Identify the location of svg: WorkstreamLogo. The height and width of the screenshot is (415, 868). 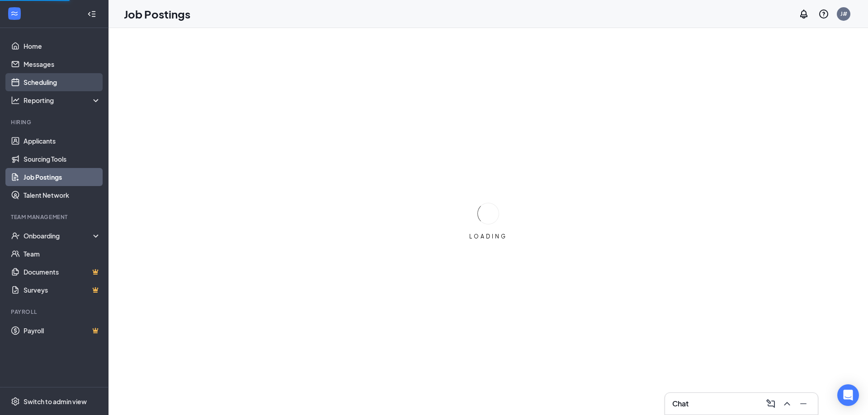
(14, 14).